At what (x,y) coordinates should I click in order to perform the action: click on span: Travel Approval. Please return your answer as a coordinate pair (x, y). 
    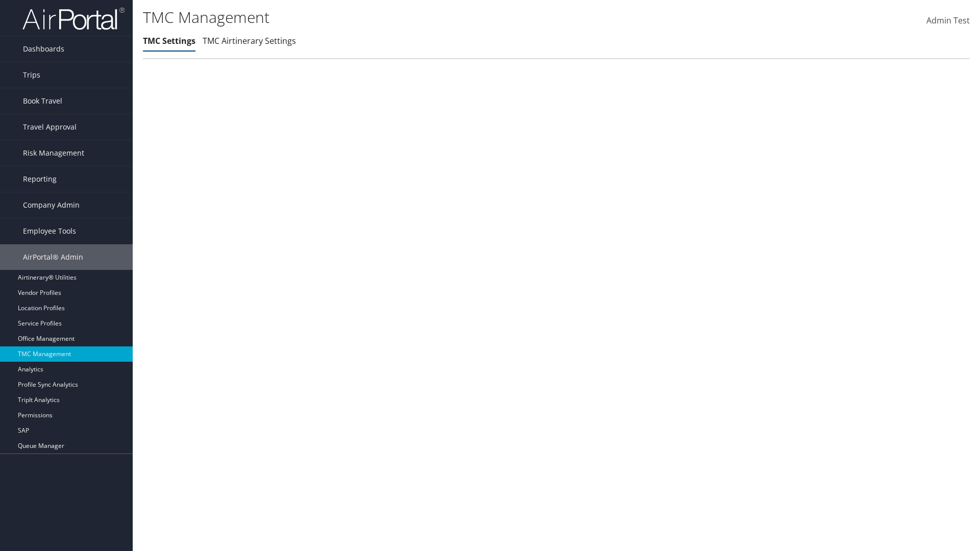
    Looking at the image, I should click on (50, 127).